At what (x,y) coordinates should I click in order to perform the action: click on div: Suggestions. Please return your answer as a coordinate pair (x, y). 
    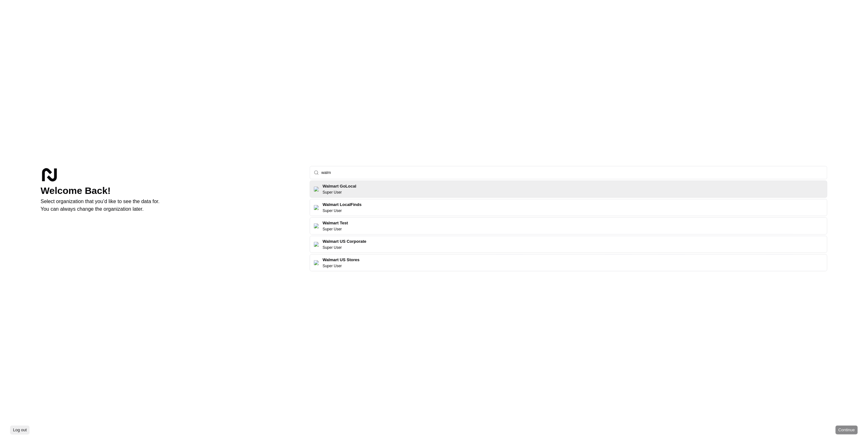
    Looking at the image, I should click on (569, 226).